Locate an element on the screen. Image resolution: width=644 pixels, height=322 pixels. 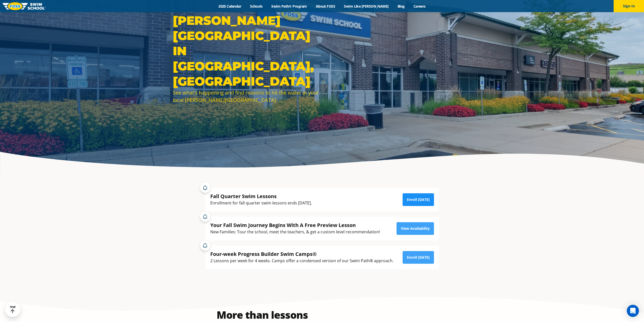
div: Open Intercom Messenger is located at coordinates (633, 311).